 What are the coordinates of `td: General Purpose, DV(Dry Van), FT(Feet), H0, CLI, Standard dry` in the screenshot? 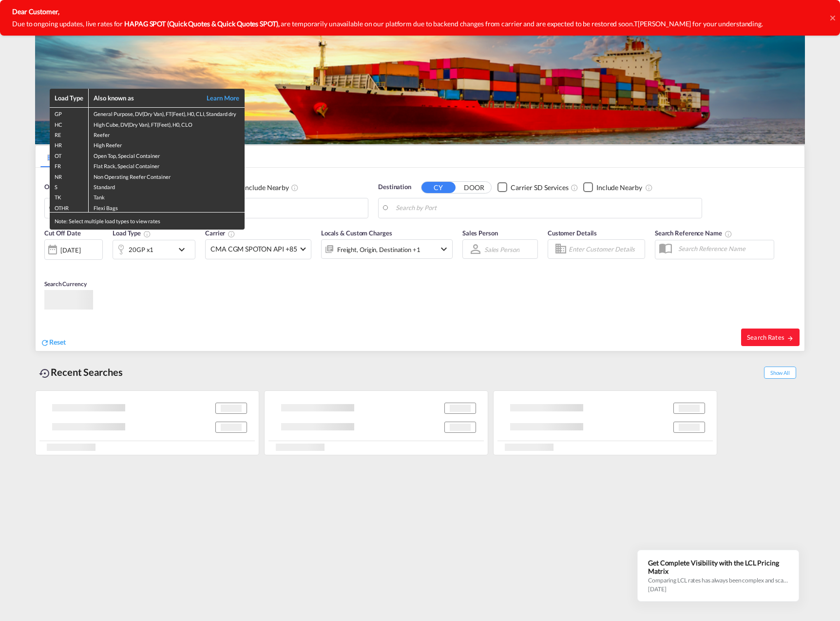 It's located at (167, 114).